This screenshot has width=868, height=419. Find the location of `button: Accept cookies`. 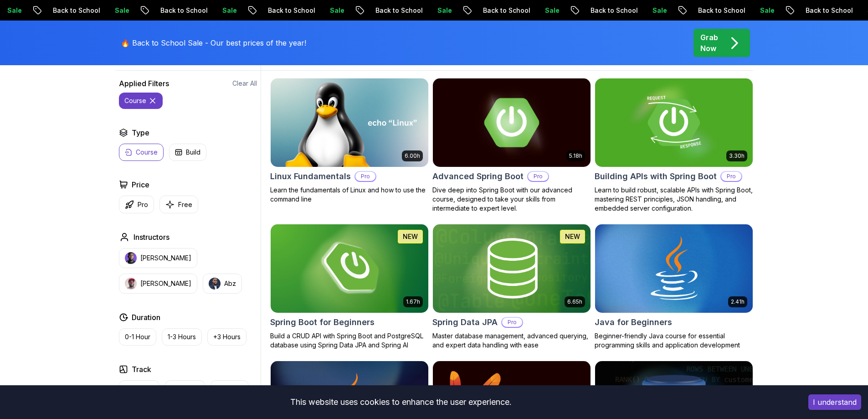

button: Accept cookies is located at coordinates (835, 402).